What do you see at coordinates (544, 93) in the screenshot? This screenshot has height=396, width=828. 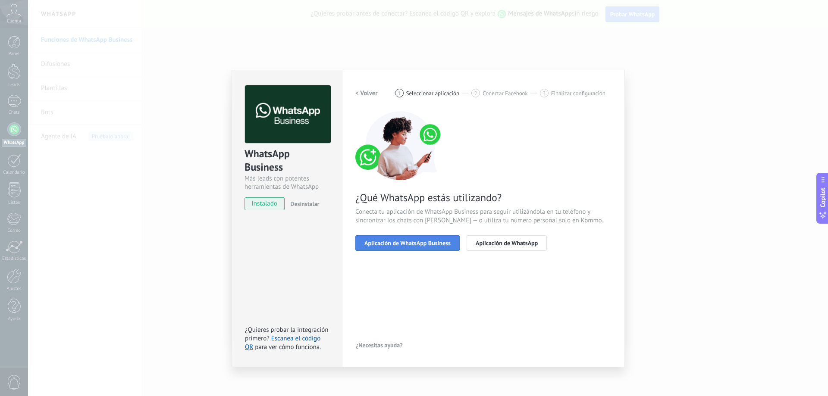 I see `span: 3` at bounding box center [544, 93].